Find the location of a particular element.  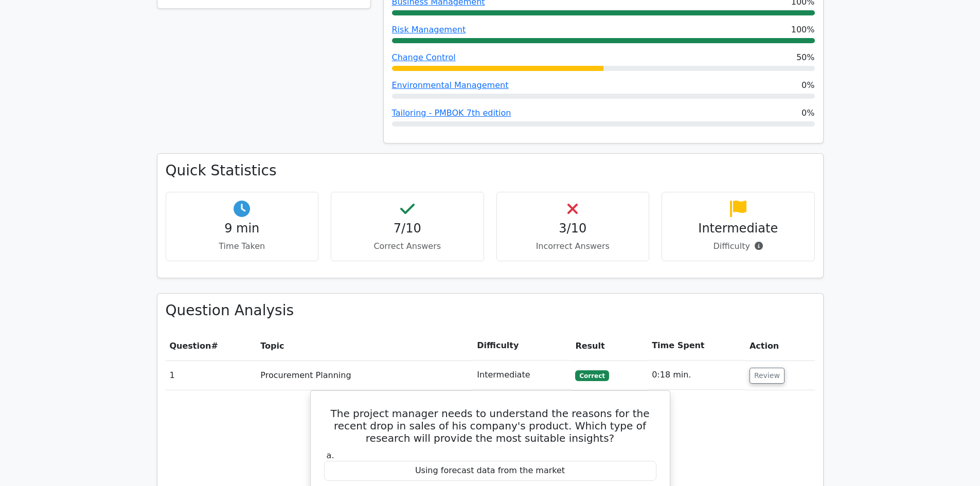

h3: Quick Statistics is located at coordinates (490, 171).